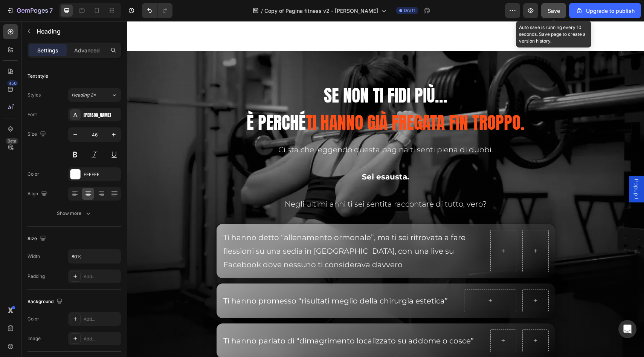  What do you see at coordinates (36, 276) in the screenshot?
I see `div: Padding` at bounding box center [36, 276].